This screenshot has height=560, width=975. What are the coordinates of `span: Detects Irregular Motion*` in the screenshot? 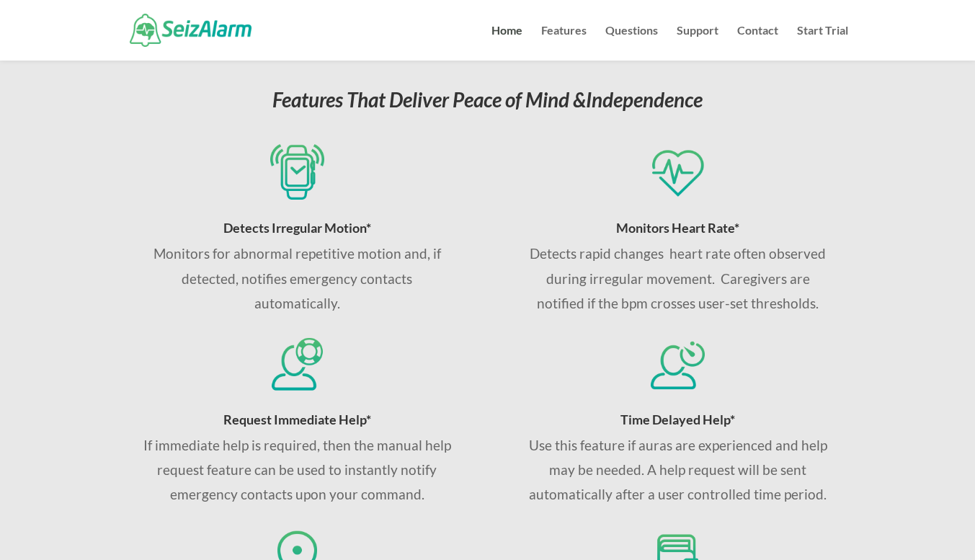 It's located at (297, 228).